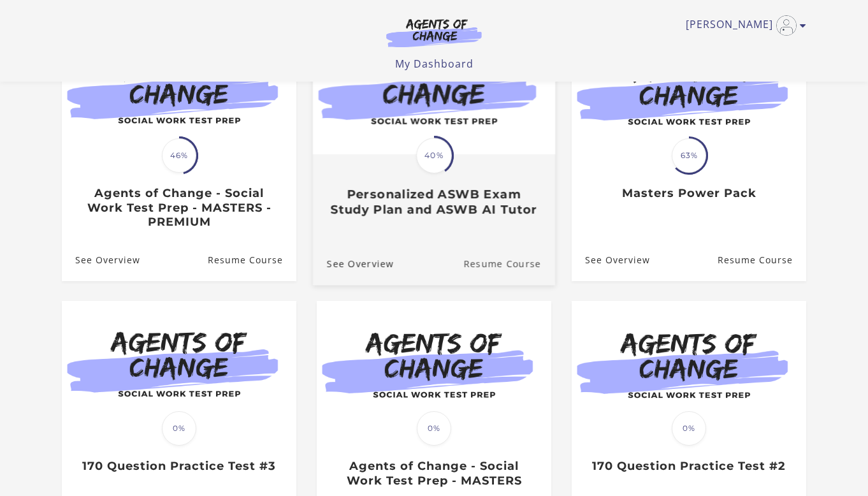 The width and height of the screenshot is (868, 496). Describe the element at coordinates (761, 259) in the screenshot. I see `a: Masters Power Pack: Resume Course` at that location.